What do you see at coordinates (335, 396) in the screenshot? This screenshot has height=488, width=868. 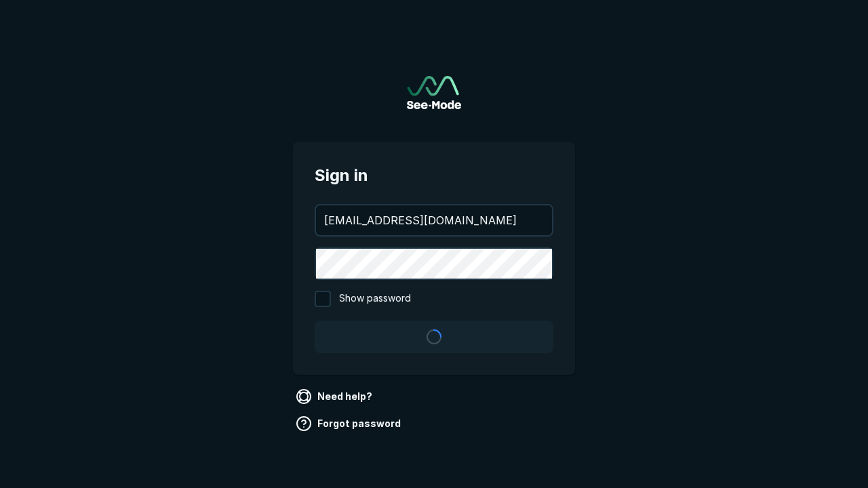 I see `a: Need help?` at bounding box center [335, 396].